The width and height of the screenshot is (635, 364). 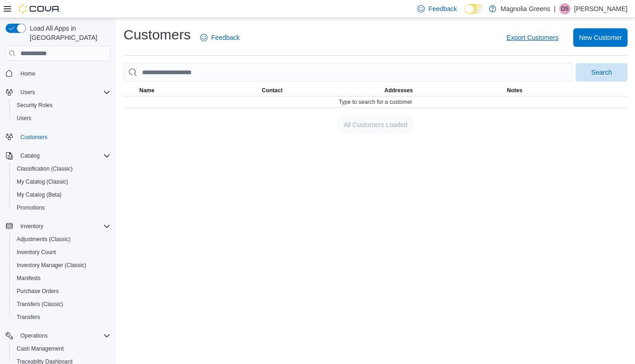 What do you see at coordinates (62, 239) in the screenshot?
I see `button: Adjustments (Classic)` at bounding box center [62, 239].